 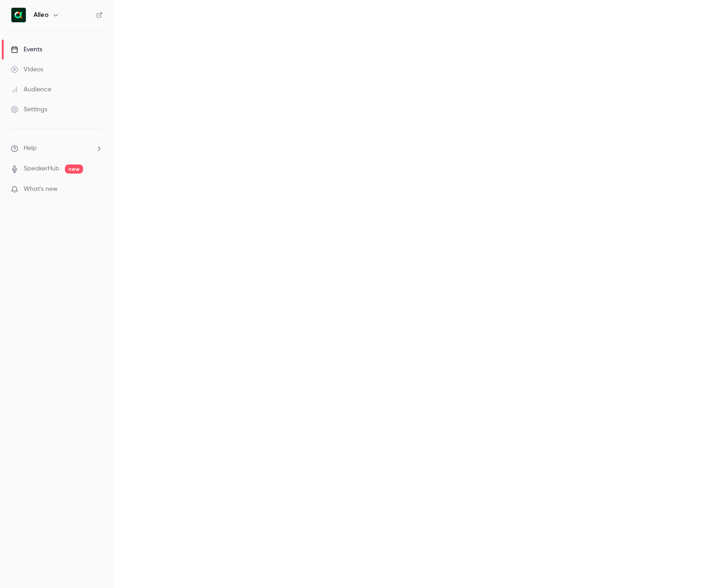 I want to click on span: Help, so click(x=30, y=148).